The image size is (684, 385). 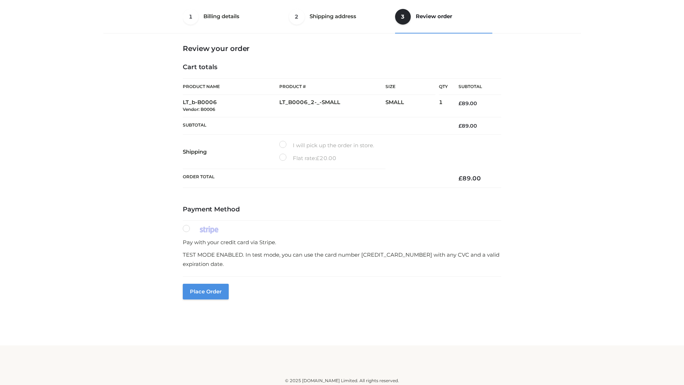 I want to click on td: LT_b-B0006, so click(x=231, y=106).